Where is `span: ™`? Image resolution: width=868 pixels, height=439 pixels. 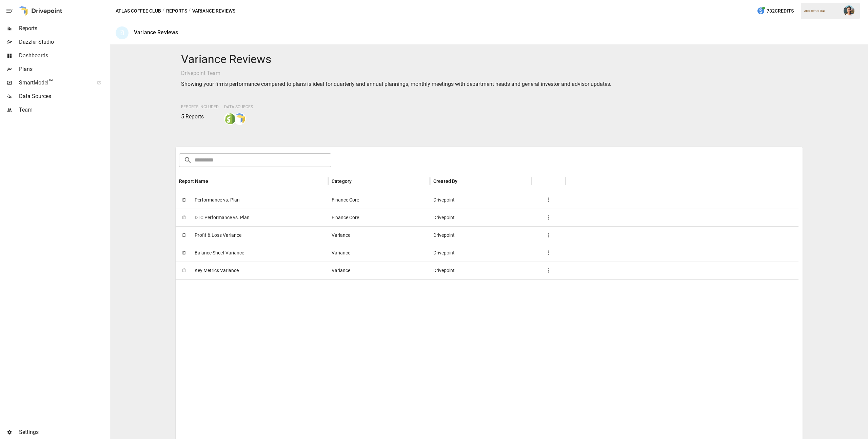
span: ™ is located at coordinates (51, 82).